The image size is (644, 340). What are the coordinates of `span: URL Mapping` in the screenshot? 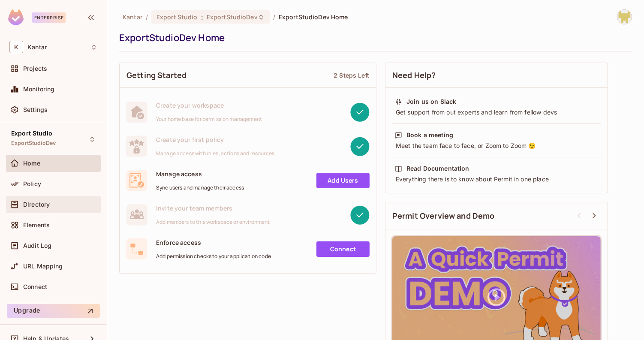 It's located at (43, 266).